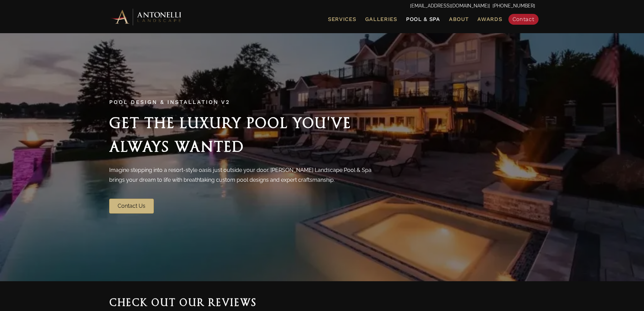  Describe the element at coordinates (183, 303) in the screenshot. I see `span: Check out our reviews` at that location.